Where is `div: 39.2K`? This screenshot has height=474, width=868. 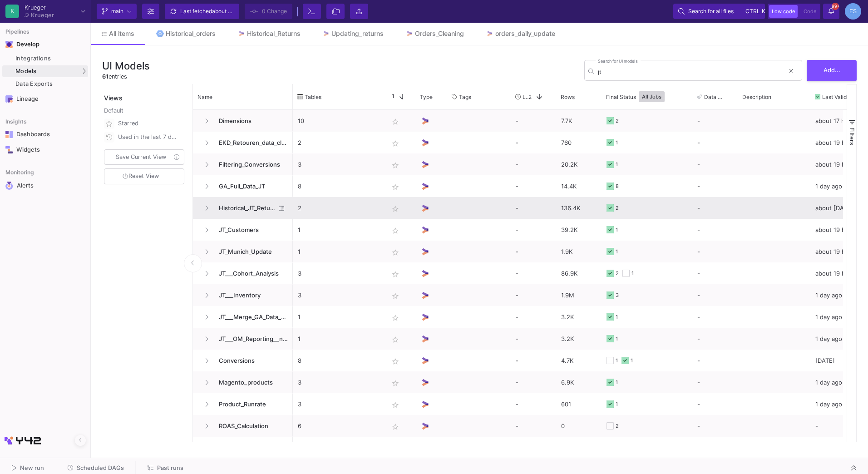 div: 39.2K is located at coordinates (578, 230).